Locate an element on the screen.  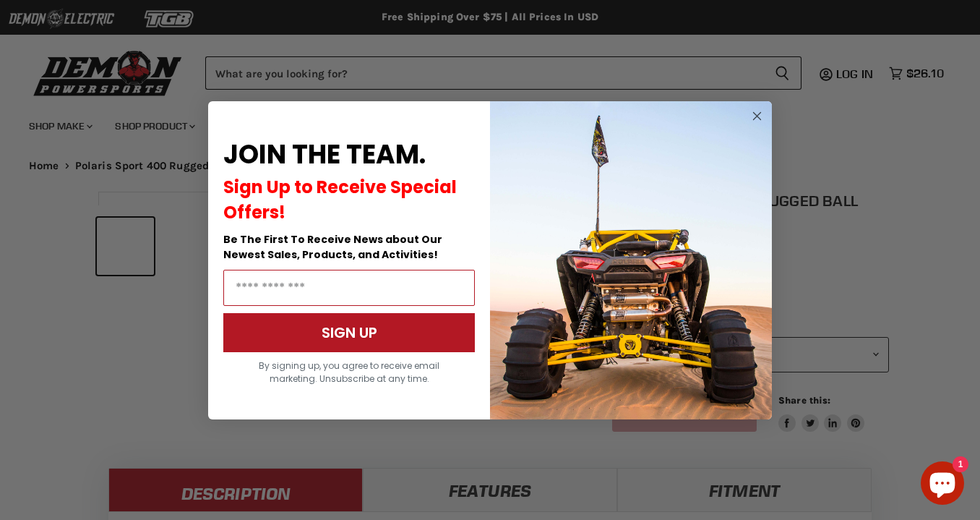
button: Close dialog is located at coordinates (757, 116).